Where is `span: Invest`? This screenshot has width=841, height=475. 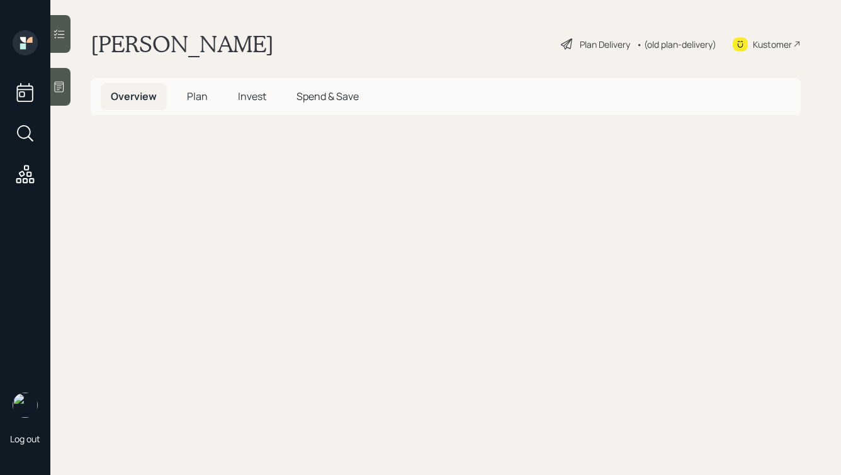
span: Invest is located at coordinates (252, 96).